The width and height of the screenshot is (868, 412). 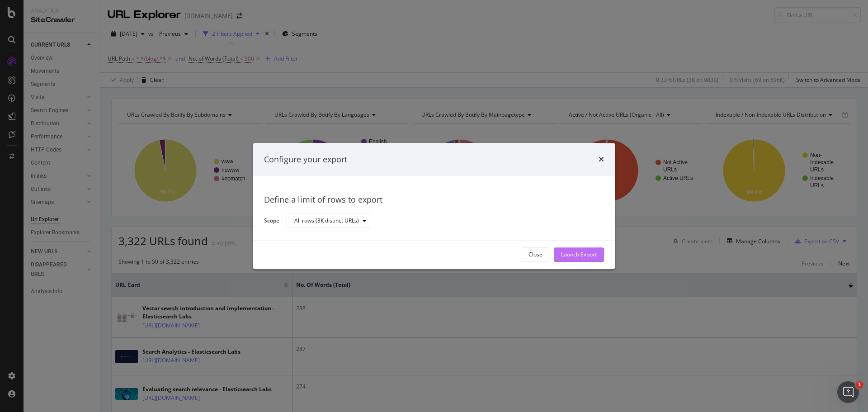 I want to click on button: All rows (3K distinct URLs), so click(x=328, y=221).